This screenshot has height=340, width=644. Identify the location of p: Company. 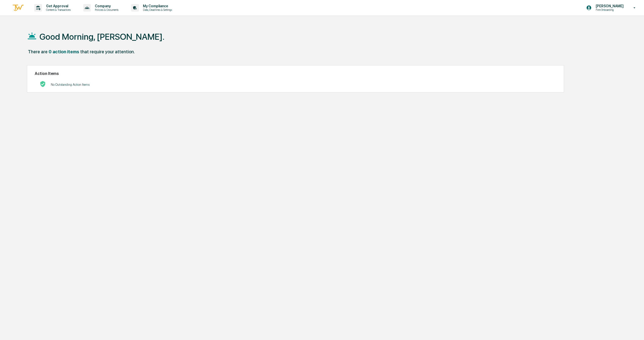
(106, 6).